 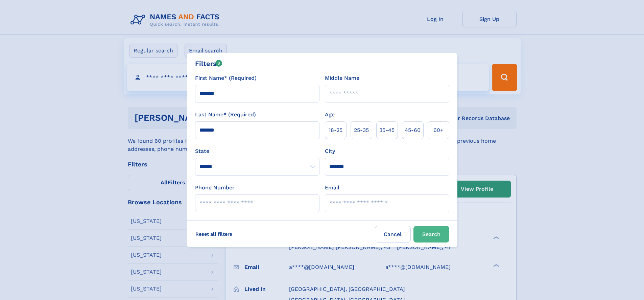 What do you see at coordinates (342, 78) in the screenshot?
I see `label: Middle Name` at bounding box center [342, 78].